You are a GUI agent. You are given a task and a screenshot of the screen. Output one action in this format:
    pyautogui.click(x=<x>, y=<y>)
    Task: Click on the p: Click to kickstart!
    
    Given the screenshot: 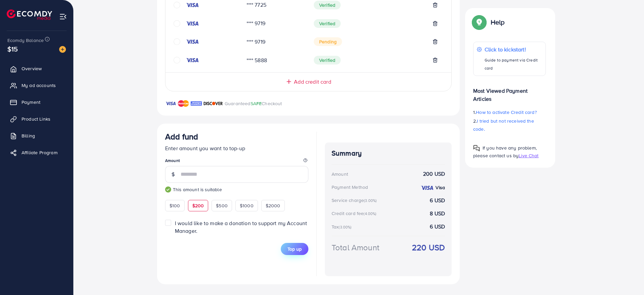 What is the action you would take?
    pyautogui.click(x=513, y=49)
    